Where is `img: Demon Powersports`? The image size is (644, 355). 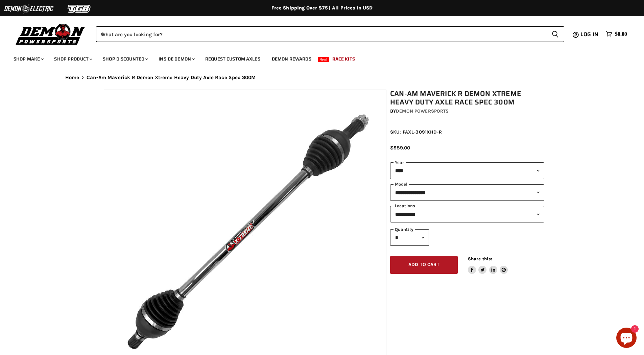
img: Demon Powersports is located at coordinates (50, 34).